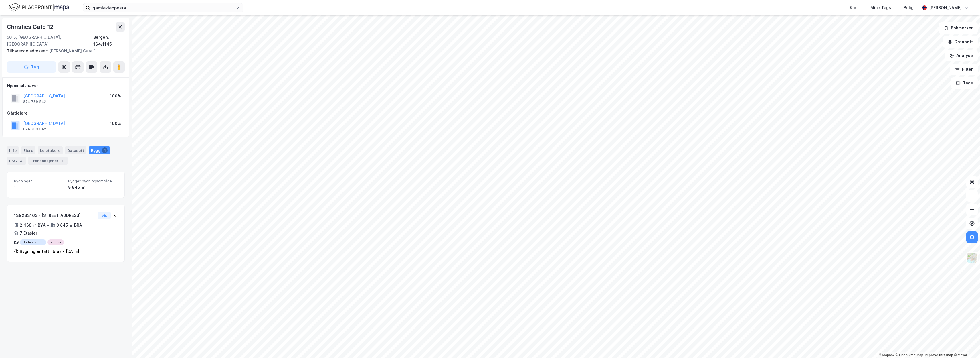  Describe the element at coordinates (886, 355) in the screenshot. I see `a: Mapbox` at that location.